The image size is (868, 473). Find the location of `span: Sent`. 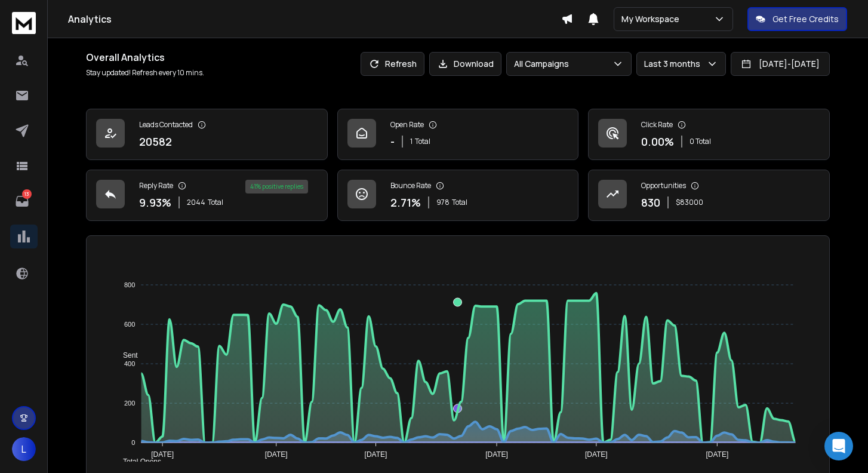

span: Sent is located at coordinates (126, 355).